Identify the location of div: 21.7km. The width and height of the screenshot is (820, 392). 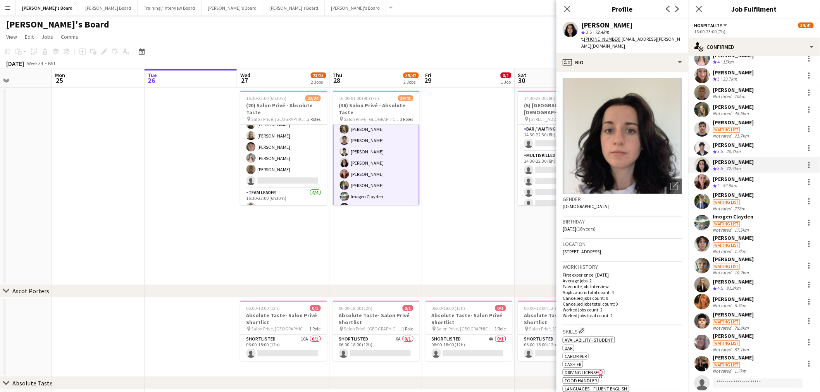
(742, 136).